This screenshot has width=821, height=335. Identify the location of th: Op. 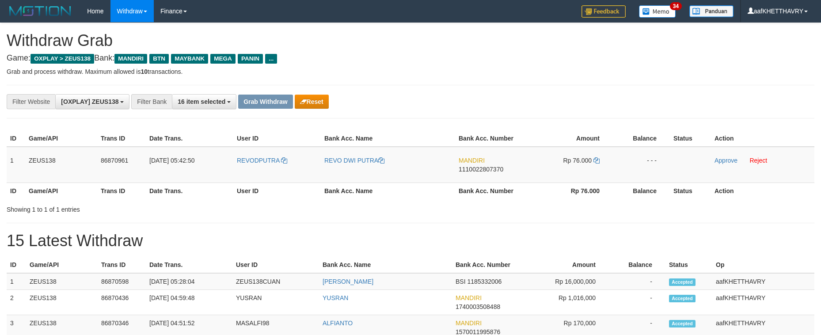
(763, 265).